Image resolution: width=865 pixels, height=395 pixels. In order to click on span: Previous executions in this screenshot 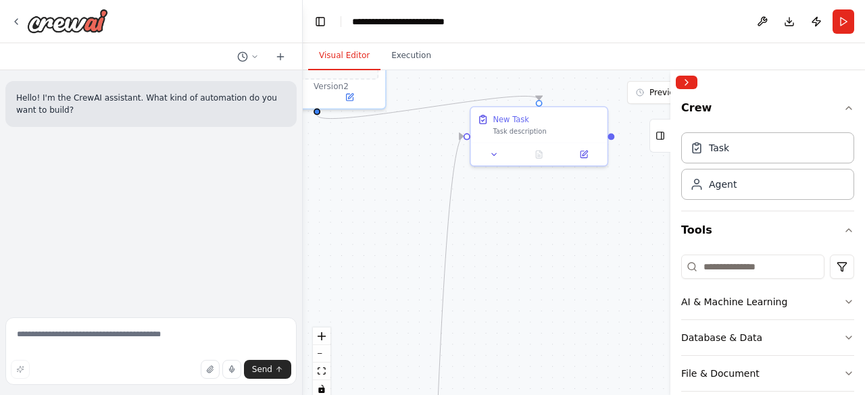, I will do `click(689, 93)`.